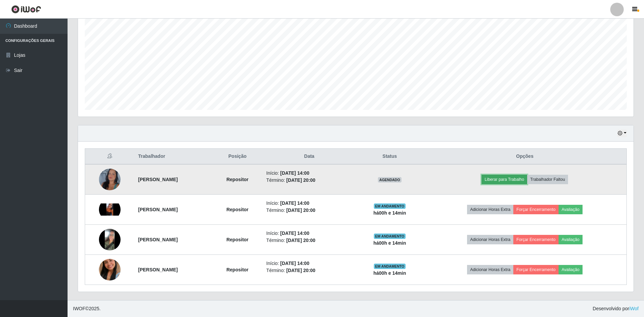 This screenshot has height=317, width=644. I want to click on button: Liberar para Trabalho, so click(504, 180).